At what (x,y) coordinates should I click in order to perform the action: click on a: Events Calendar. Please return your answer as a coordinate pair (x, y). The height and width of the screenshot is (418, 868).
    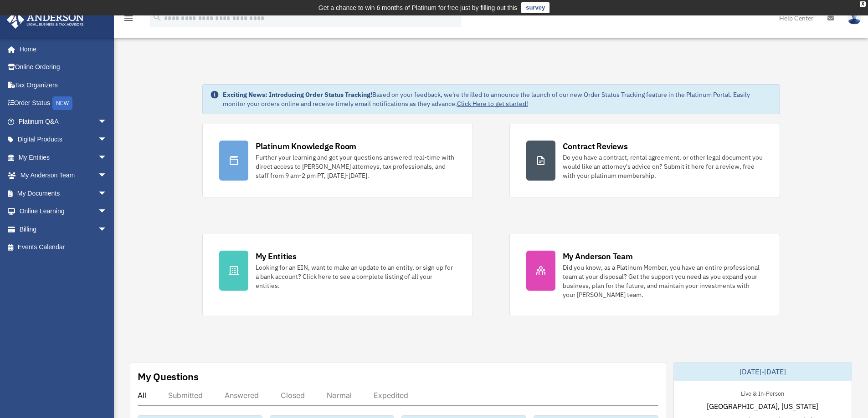
    Looking at the image, I should click on (63, 248).